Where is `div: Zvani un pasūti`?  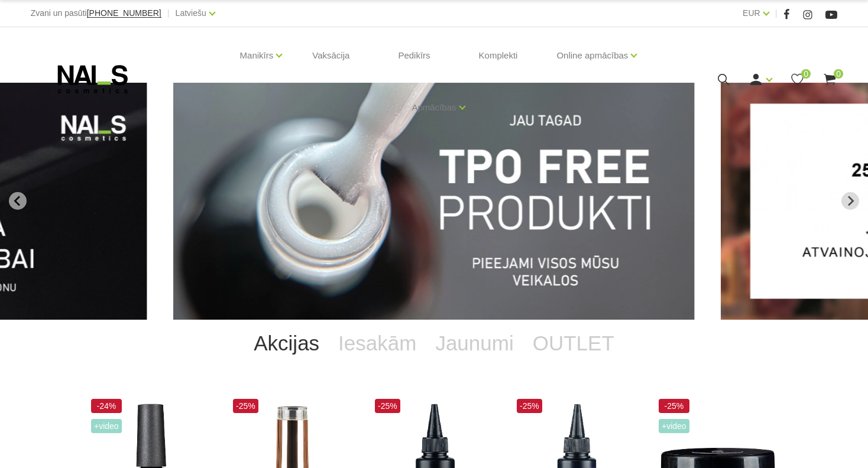 div: Zvani un pasūti is located at coordinates (95, 13).